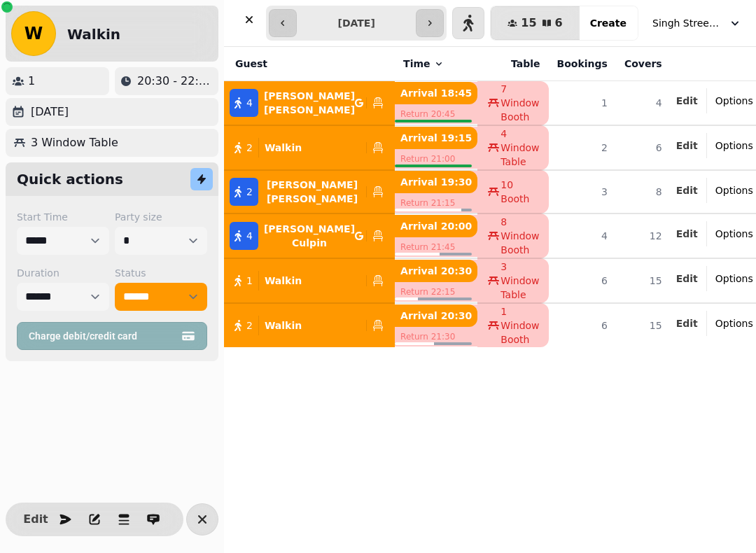 Image resolution: width=756 pixels, height=553 pixels. I want to click on button: 156, so click(535, 23).